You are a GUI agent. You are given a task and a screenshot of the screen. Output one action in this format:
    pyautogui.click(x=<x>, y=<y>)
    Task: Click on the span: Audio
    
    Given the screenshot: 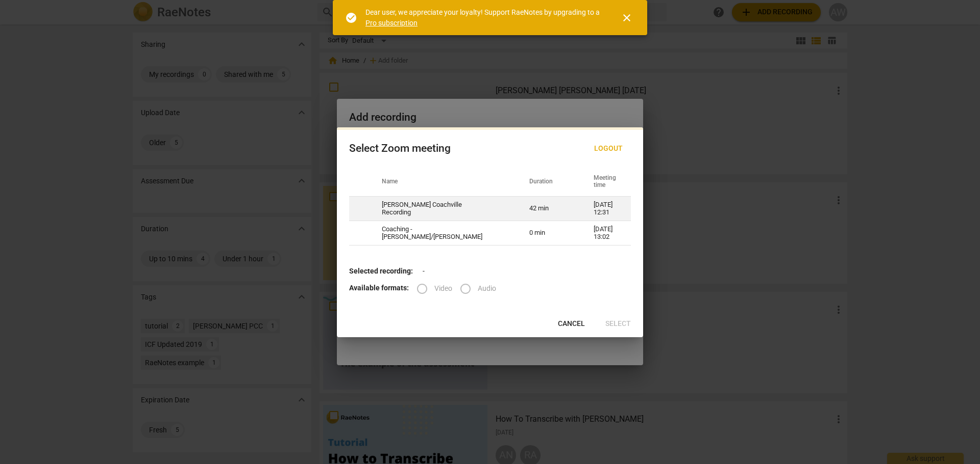 What is the action you would take?
    pyautogui.click(x=487, y=289)
    